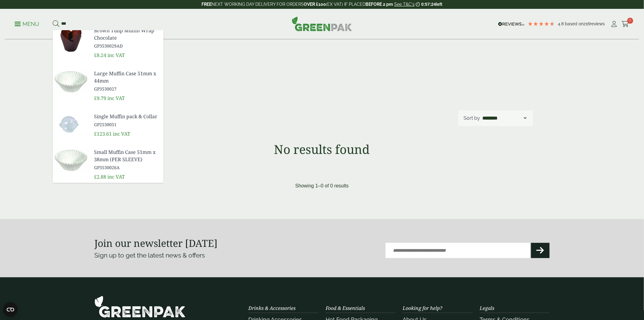 The height and width of the screenshot is (320, 644). I want to click on span: £8.24, so click(100, 55).